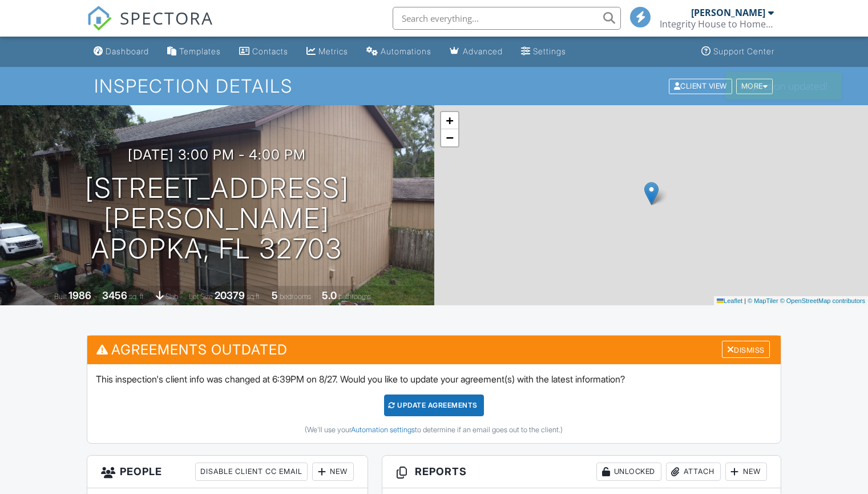 The height and width of the screenshot is (494, 868). What do you see at coordinates (476, 52) in the screenshot?
I see `a: Advanced` at bounding box center [476, 52].